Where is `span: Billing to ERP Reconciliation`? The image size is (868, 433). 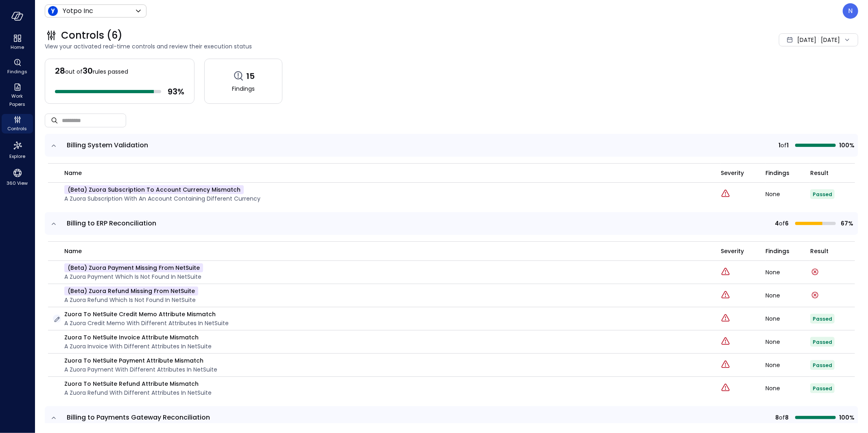 span: Billing to ERP Reconciliation is located at coordinates (111, 223).